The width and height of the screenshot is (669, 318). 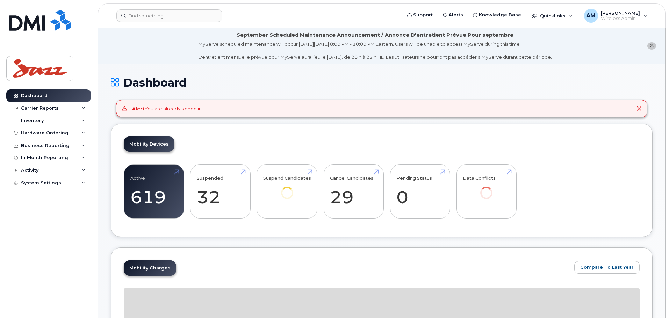 What do you see at coordinates (220, 192) in the screenshot?
I see `a: Suspended 32` at bounding box center [220, 192].